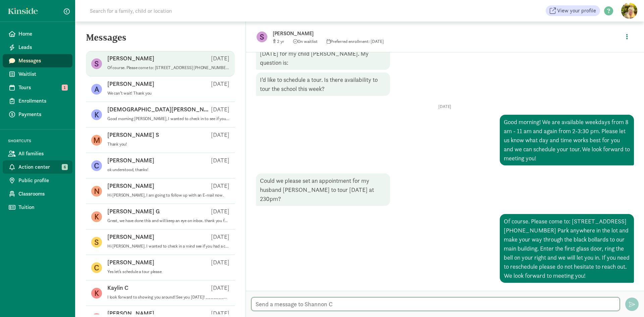 The width and height of the screenshot is (644, 317). Describe the element at coordinates (38, 34) in the screenshot. I see `a: Home` at that location.